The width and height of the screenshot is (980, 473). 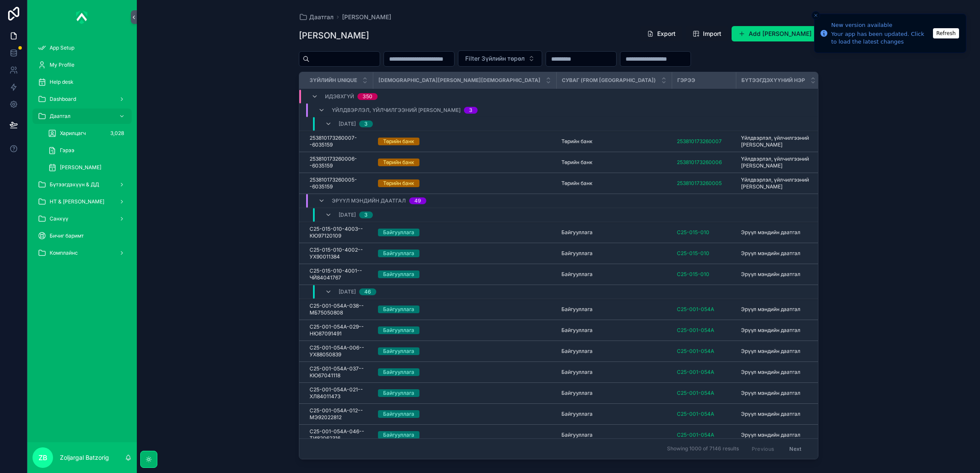 I want to click on button: Import, so click(x=707, y=34).